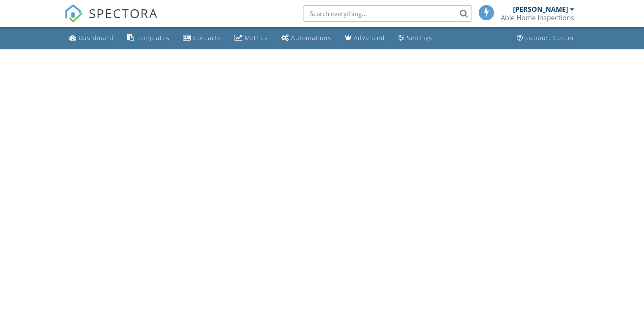  I want to click on div: Support Center, so click(550, 38).